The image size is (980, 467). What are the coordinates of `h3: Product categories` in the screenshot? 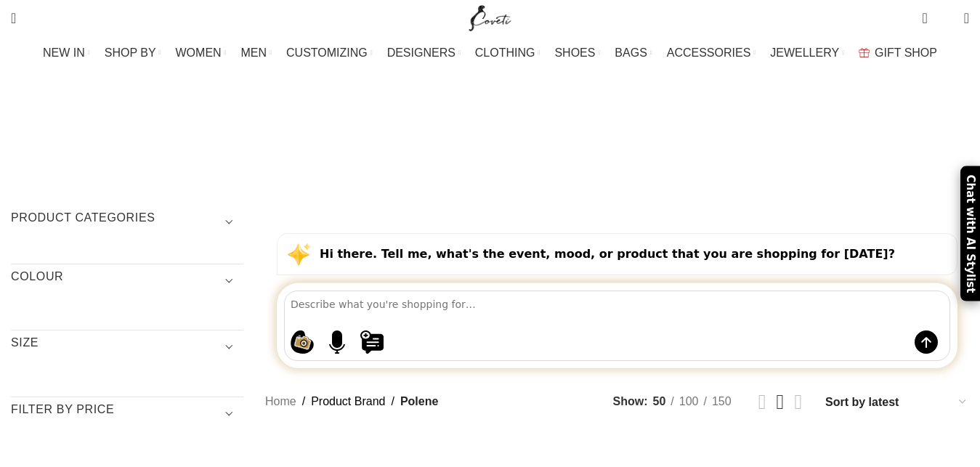 It's located at (127, 222).